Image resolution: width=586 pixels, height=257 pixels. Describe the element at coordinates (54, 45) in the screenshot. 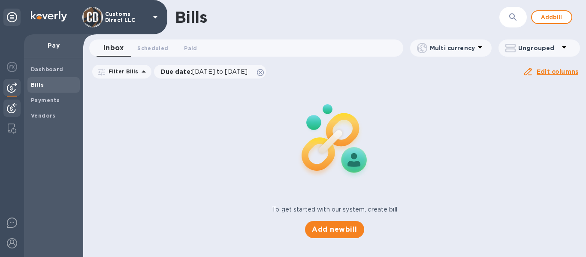

I see `p: Pay` at that location.